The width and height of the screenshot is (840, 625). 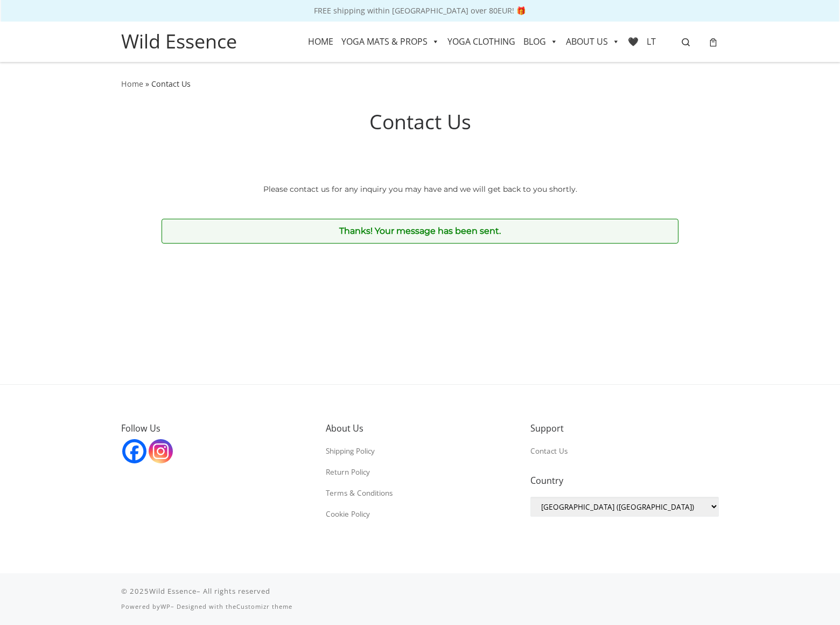 I want to click on a: YOGA MATS & PROPS, so click(x=391, y=41).